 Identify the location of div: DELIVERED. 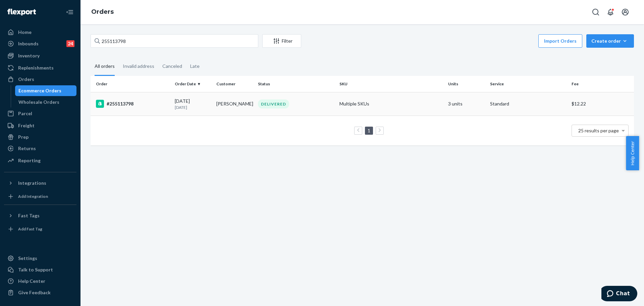
(274, 104).